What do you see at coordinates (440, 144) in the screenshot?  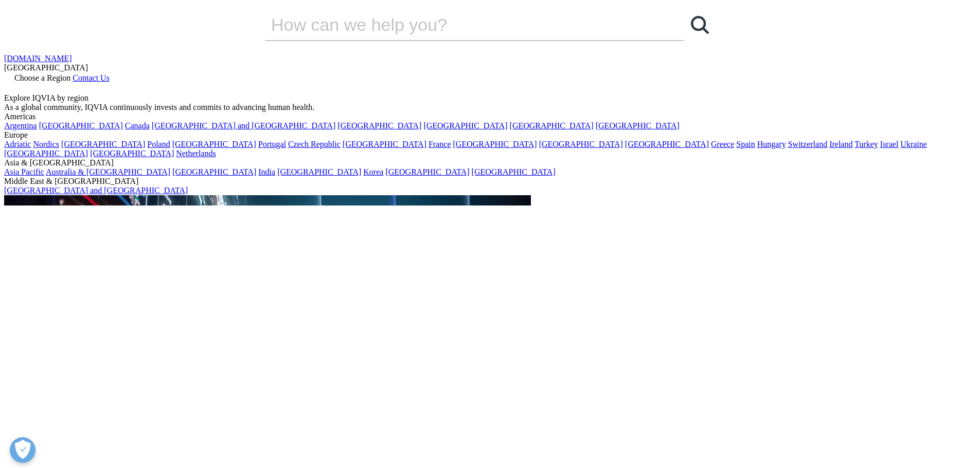 I see `a: France` at bounding box center [440, 144].